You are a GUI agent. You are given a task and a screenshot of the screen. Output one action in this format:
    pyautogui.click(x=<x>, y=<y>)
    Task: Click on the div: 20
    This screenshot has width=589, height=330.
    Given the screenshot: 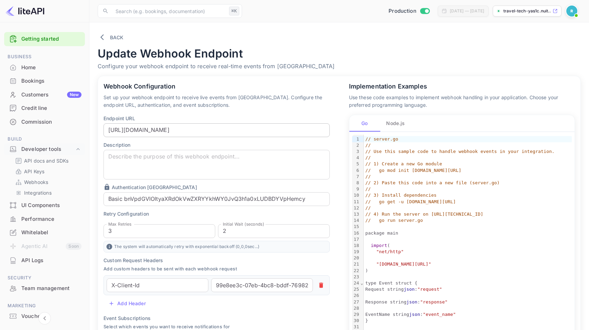 What is the action you would take?
    pyautogui.click(x=356, y=258)
    